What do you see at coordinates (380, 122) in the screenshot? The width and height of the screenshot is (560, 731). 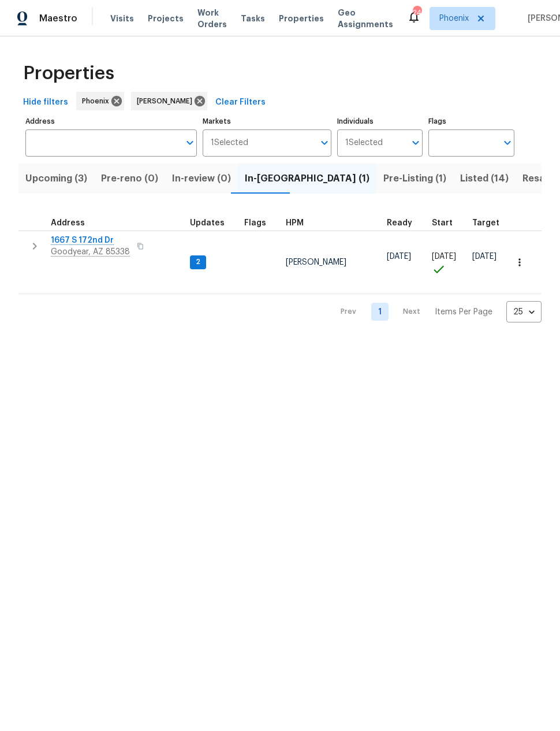 I see `label: Individuals` at bounding box center [380, 122].